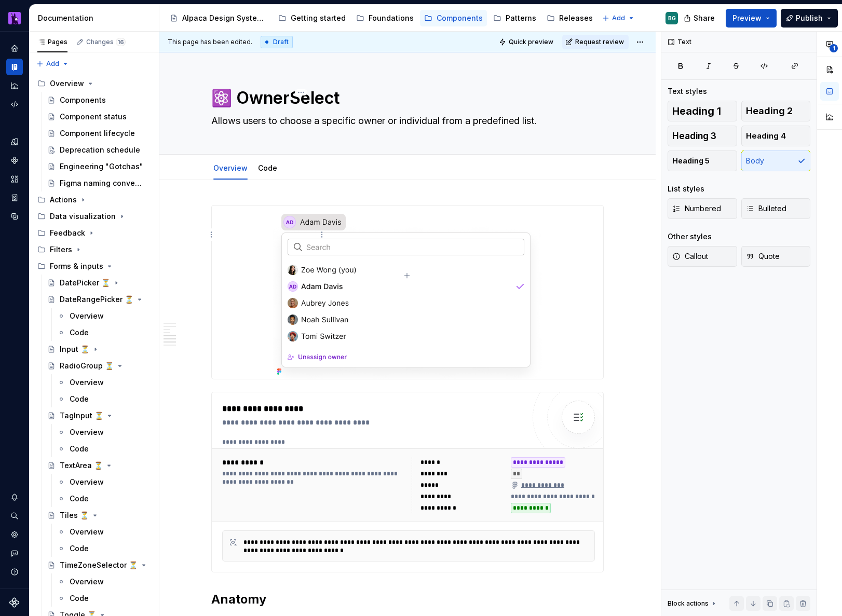 The image size is (842, 616). What do you see at coordinates (599, 42) in the screenshot?
I see `span: Request review` at bounding box center [599, 42].